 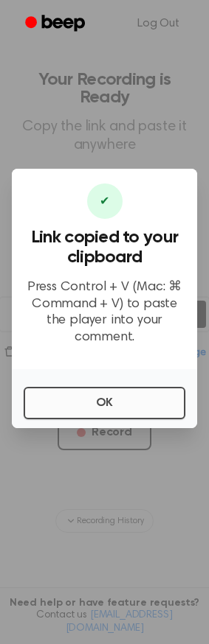 I want to click on h3: Link copied to your clipboard, so click(x=104, y=248).